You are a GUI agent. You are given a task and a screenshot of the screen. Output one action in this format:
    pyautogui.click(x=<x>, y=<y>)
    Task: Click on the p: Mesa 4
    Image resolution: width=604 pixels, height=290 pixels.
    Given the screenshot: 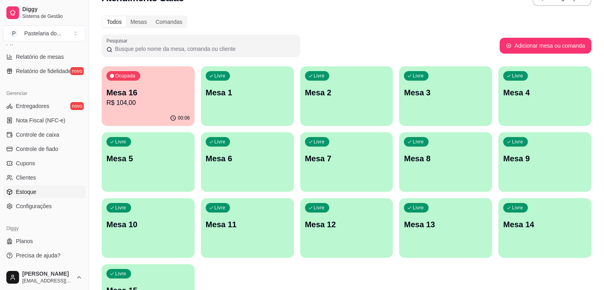 What is the action you would take?
    pyautogui.click(x=545, y=93)
    